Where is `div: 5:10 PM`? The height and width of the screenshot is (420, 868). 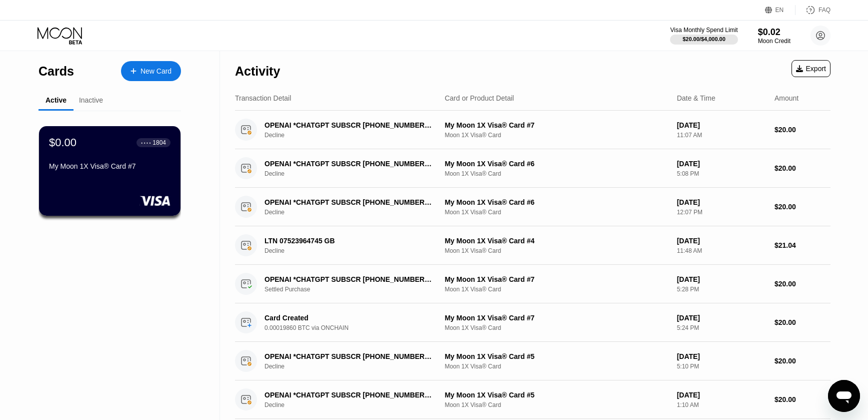 div: 5:10 PM is located at coordinates (722, 366).